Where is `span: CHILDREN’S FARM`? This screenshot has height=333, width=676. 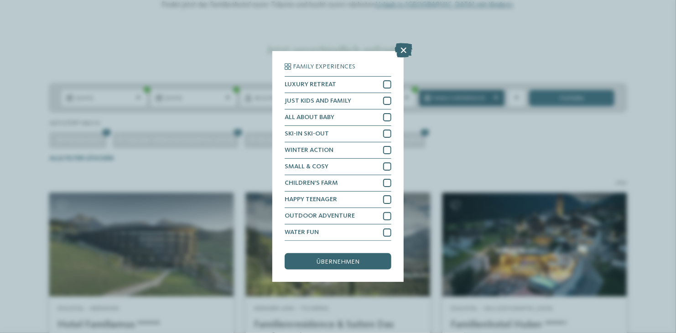 span: CHILDREN’S FARM is located at coordinates (311, 183).